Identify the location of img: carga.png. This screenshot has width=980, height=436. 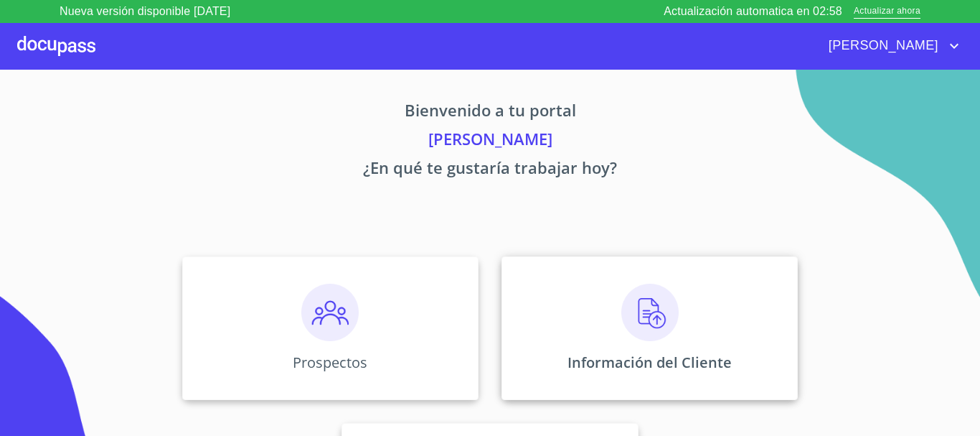
(650, 313).